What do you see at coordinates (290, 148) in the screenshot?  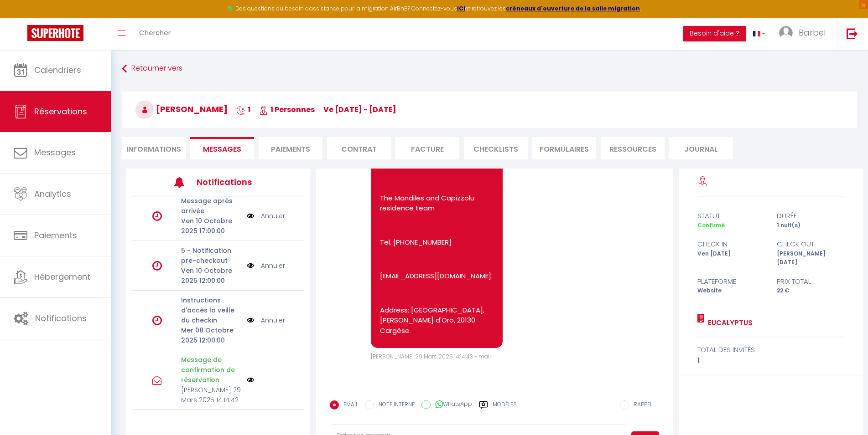 I see `li: Paiements` at bounding box center [290, 148].